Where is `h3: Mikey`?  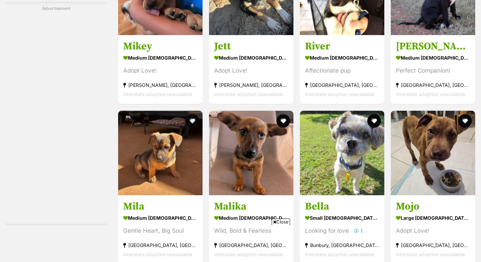 h3: Mikey is located at coordinates (160, 47).